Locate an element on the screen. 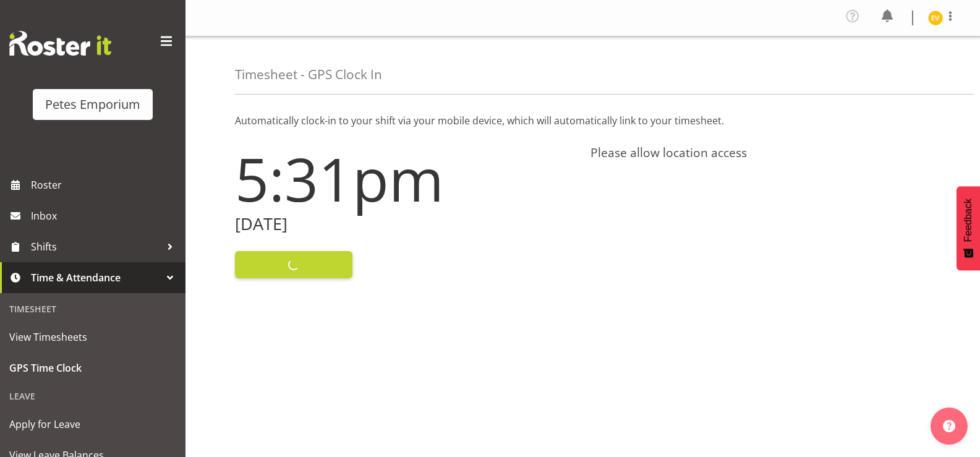  a: Apply for Leave is located at coordinates (93, 424).